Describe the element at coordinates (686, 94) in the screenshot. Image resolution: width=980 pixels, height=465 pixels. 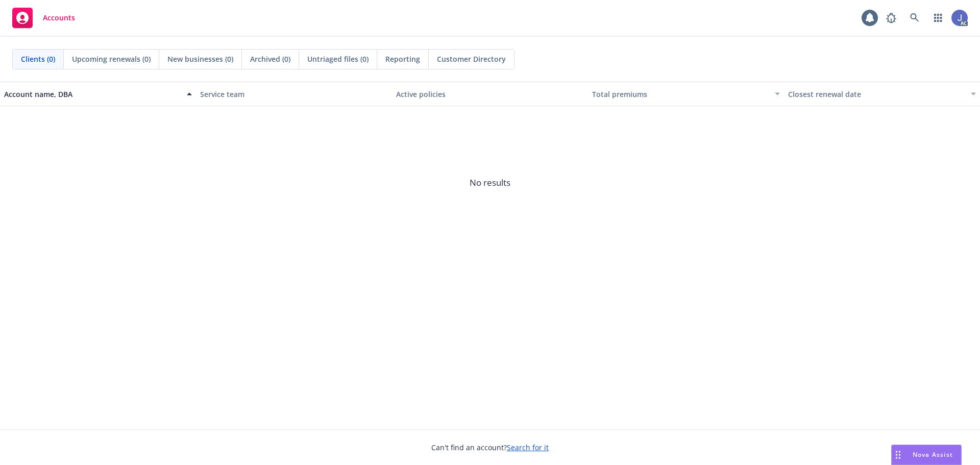
I see `button: Total premiums` at that location.